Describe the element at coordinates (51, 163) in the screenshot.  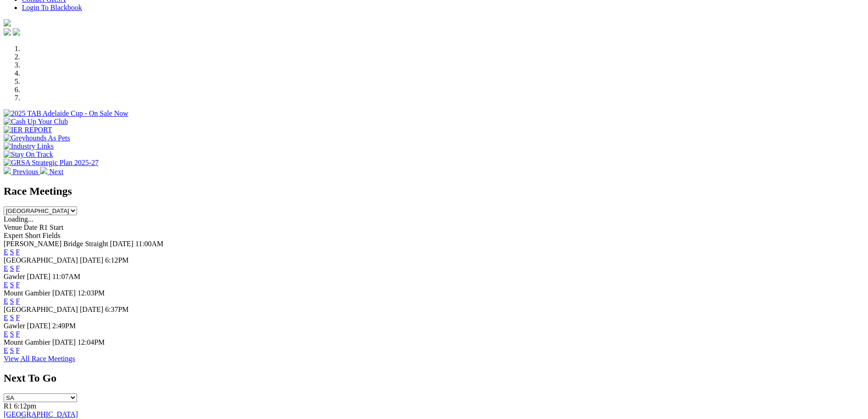
I see `img: GRSA Strategic Plan 2025-27` at that location.